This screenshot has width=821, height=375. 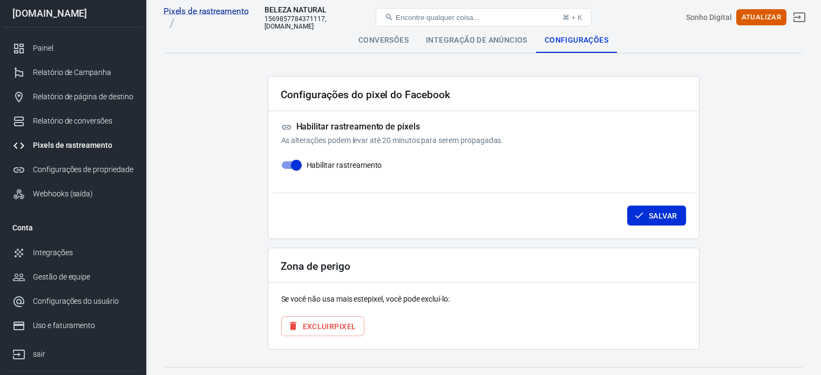 What do you see at coordinates (324, 299) in the screenshot?
I see `font: Se você não usa mais este` at bounding box center [324, 299].